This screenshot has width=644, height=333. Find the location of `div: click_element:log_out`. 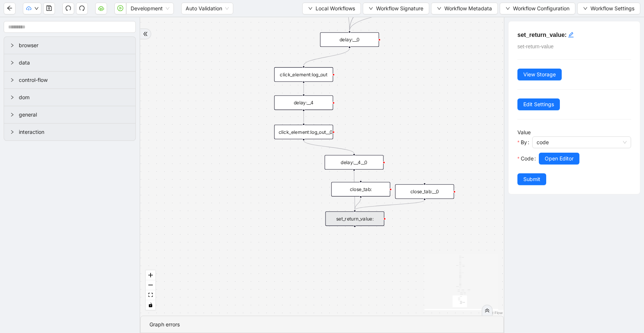

div: click_element:log_out is located at coordinates (304, 74).